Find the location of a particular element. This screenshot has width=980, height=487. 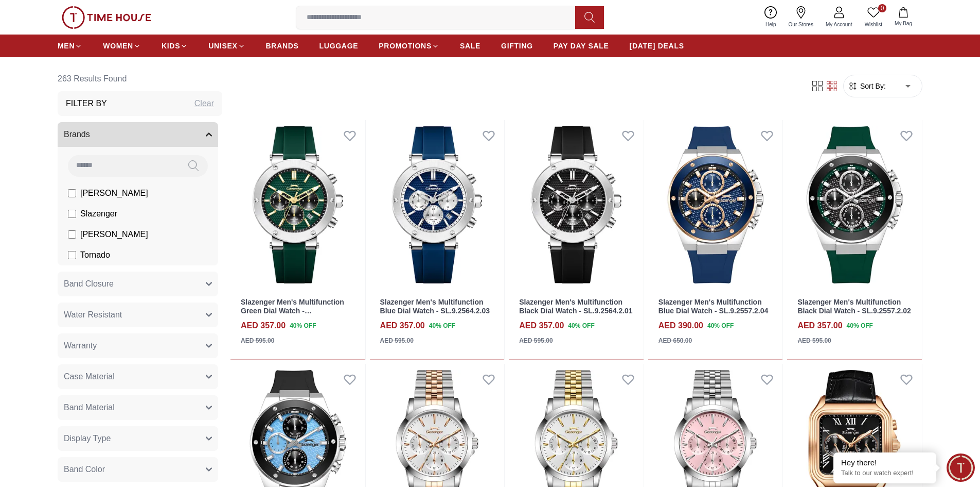

img: Slazenger Men's Multifunction Green Dial Watch - SL.9.2564.2.05 is located at coordinates (298, 205).